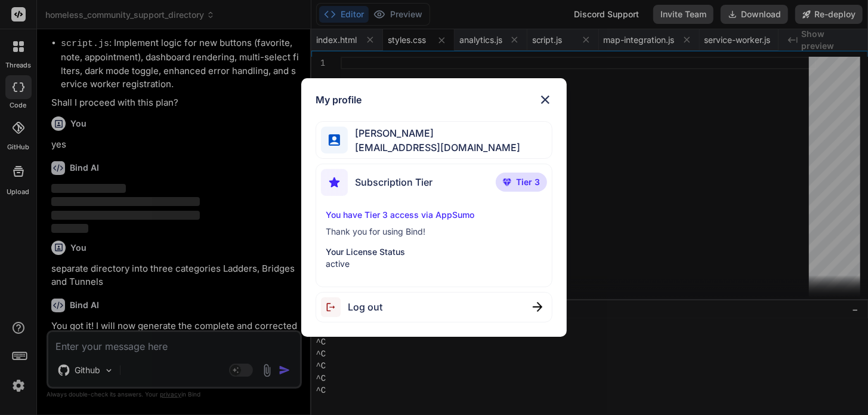 Image resolution: width=868 pixels, height=415 pixels. What do you see at coordinates (434, 252) in the screenshot?
I see `p: Your License Status` at bounding box center [434, 252].